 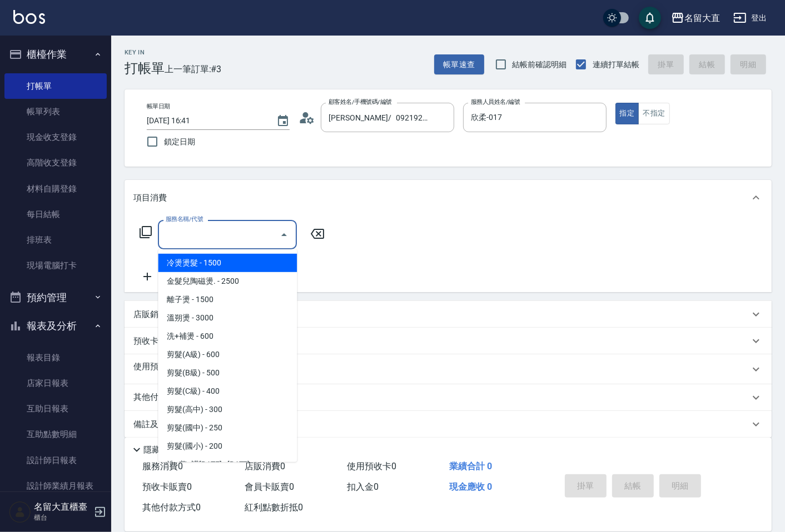 I want to click on a: 打帳單, so click(x=55, y=86).